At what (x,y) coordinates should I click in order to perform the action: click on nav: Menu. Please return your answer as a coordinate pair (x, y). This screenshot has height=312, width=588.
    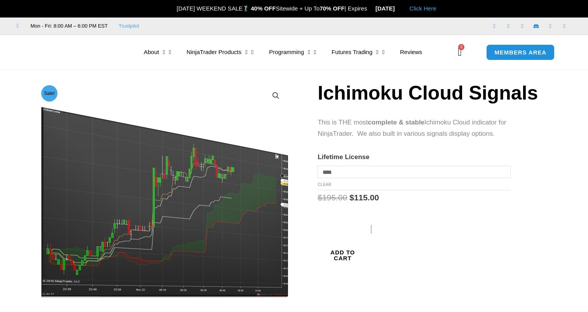
    Looking at the image, I should click on (296, 52).